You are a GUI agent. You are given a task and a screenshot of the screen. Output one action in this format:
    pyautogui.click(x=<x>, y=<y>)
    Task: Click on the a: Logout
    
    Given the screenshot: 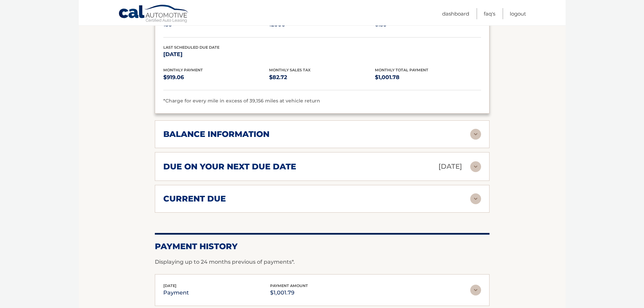 What is the action you would take?
    pyautogui.click(x=518, y=14)
    